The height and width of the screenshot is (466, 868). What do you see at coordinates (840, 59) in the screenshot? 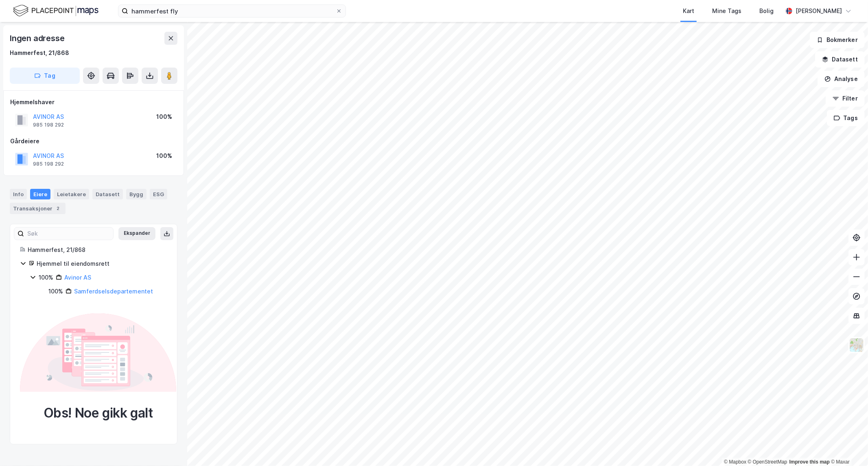
I see `button: Datasett` at bounding box center [840, 59].